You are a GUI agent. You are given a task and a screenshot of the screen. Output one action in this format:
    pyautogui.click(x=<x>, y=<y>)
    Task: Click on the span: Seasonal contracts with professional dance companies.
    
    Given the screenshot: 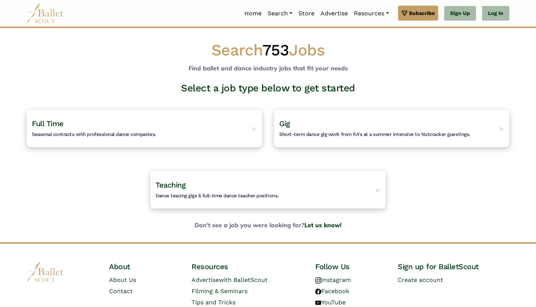 What is the action you would take?
    pyautogui.click(x=94, y=134)
    